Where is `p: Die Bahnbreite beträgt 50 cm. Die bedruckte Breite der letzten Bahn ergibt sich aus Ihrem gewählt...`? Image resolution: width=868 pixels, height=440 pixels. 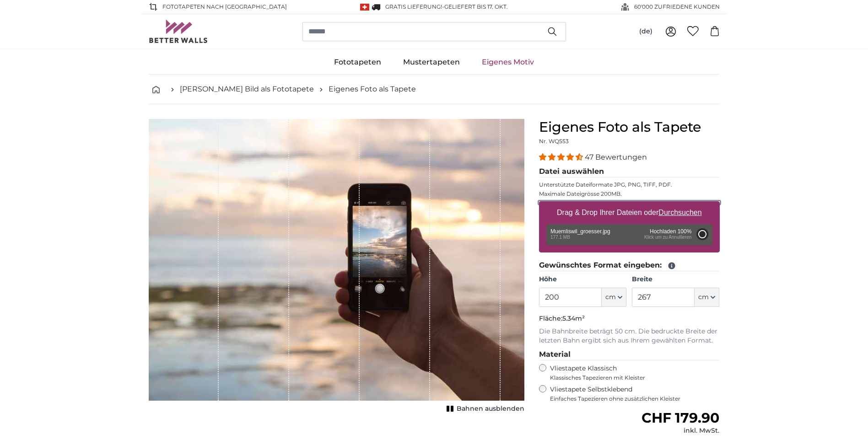 p: Die Bahnbreite beträgt 50 cm. Die bedruckte Breite der letzten Bahn ergibt sich aus Ihrem gewählt... is located at coordinates (629, 336).